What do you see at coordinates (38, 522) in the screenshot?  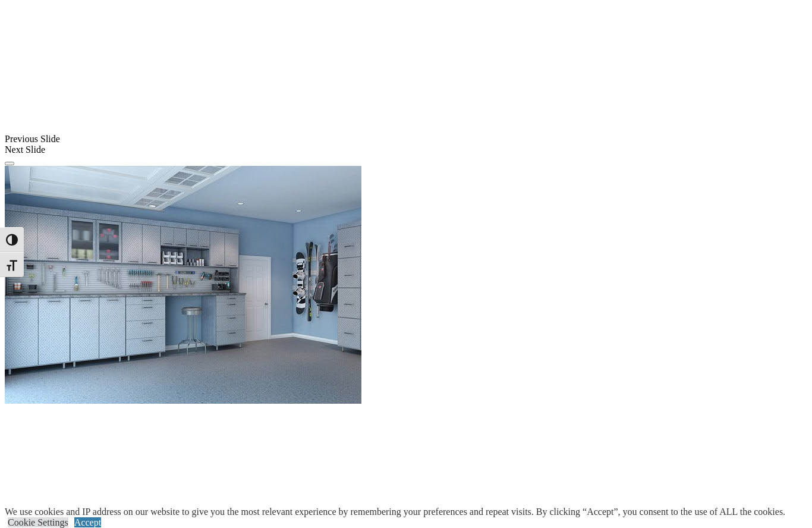 I see `a: Cookie Settings` at bounding box center [38, 522].